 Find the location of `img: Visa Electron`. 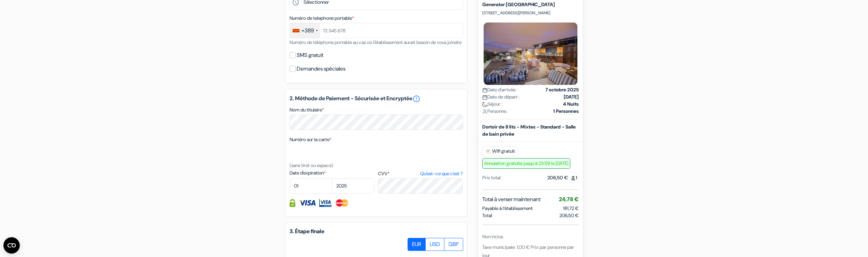

img: Visa Electron is located at coordinates (326, 203).